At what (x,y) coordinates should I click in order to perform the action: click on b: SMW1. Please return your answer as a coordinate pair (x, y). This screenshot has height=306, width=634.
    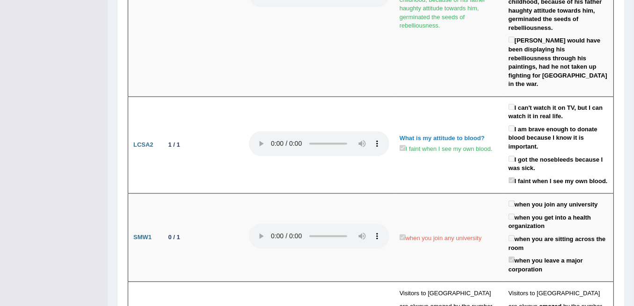
    Looking at the image, I should click on (142, 237).